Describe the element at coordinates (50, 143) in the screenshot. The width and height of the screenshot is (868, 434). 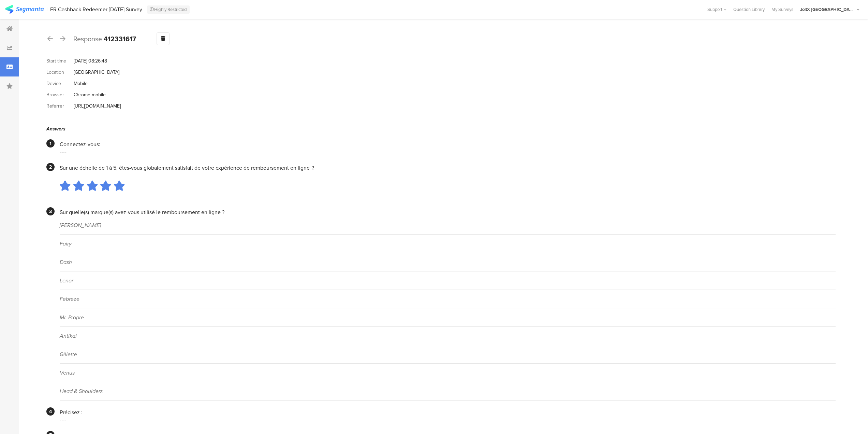
I see `div: 1` at that location.